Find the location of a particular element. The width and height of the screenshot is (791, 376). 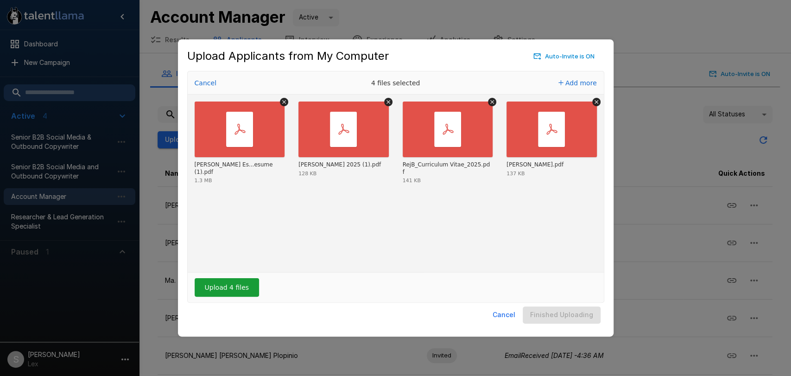

div: 141 KB is located at coordinates (412, 180).